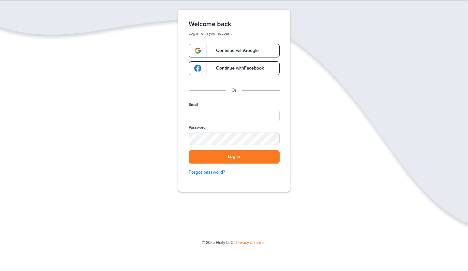 The width and height of the screenshot is (468, 271). What do you see at coordinates (234, 51) in the screenshot?
I see `span: Continue with Google` at bounding box center [234, 51].